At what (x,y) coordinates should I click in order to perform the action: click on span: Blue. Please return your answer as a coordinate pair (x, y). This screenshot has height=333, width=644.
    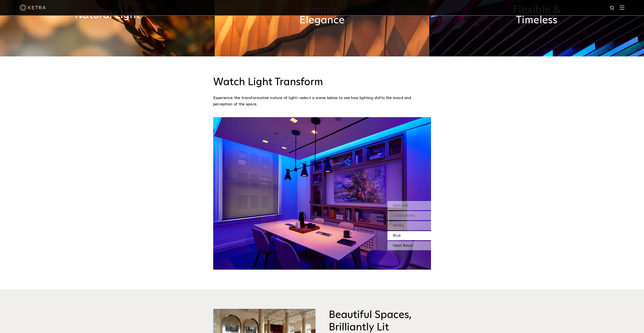
    Looking at the image, I should click on (397, 236).